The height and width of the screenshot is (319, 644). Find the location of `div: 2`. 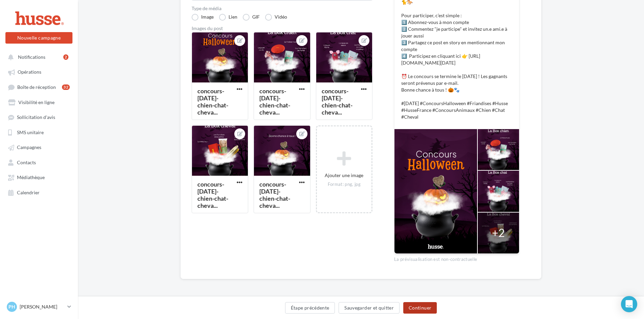

div: 2 is located at coordinates (66, 57).